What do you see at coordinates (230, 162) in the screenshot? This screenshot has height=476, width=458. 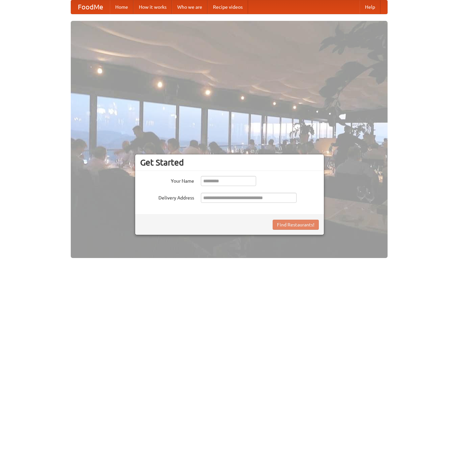 I see `h3: Get Started` at bounding box center [230, 162].